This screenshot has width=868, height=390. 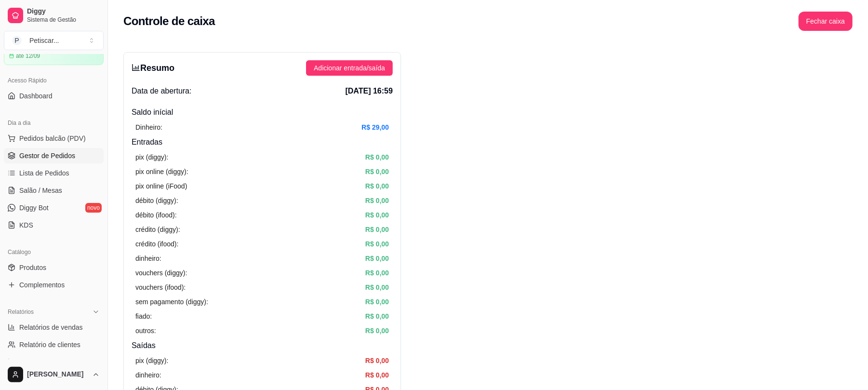 What do you see at coordinates (40, 190) in the screenshot?
I see `span: Salão / Mesas` at bounding box center [40, 190].